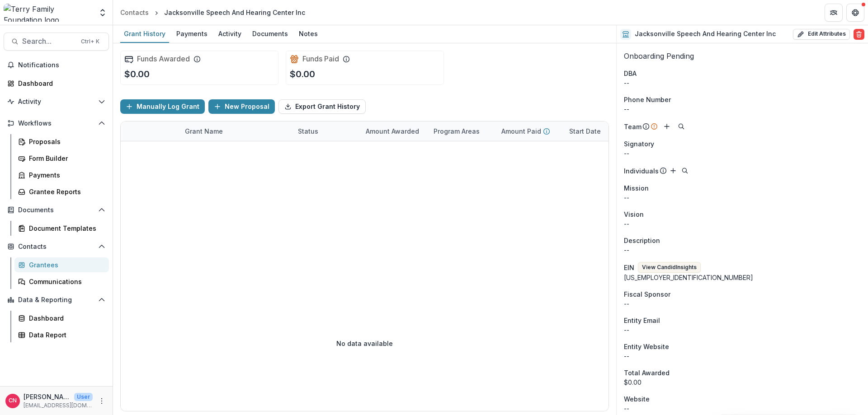 This screenshot has width=868, height=415. What do you see at coordinates (61, 335) in the screenshot?
I see `a: Data Report` at bounding box center [61, 335].